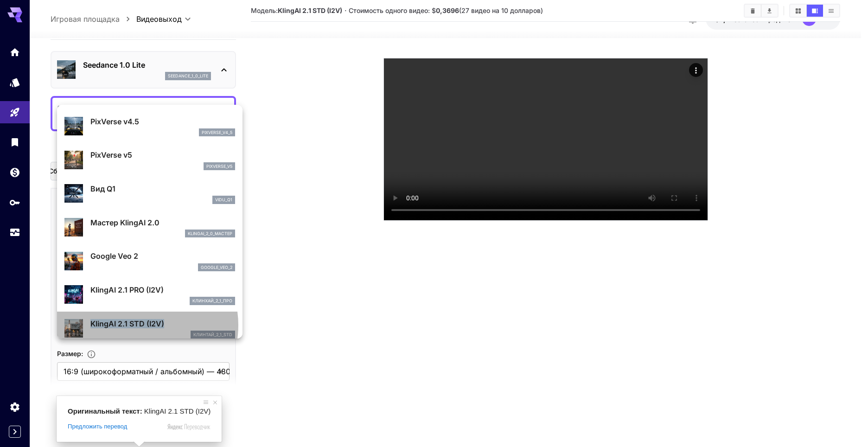 The height and width of the screenshot is (447, 868). Describe the element at coordinates (150, 193) in the screenshot. I see `div: Вид Q1vidu_q1` at that location.